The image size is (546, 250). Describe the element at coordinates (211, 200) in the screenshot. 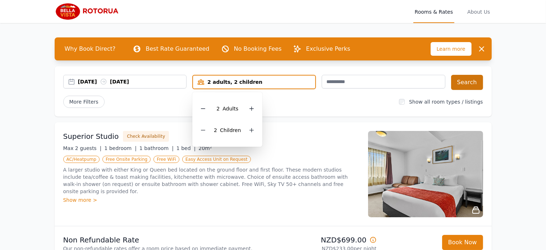

I see `div: Show more >` at that location.